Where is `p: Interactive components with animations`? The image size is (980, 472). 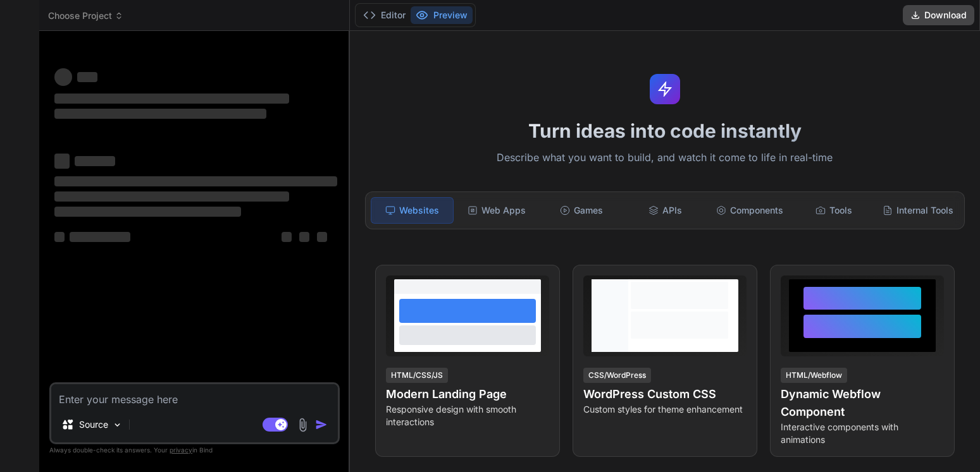
p: Interactive components with animations is located at coordinates (862, 433).